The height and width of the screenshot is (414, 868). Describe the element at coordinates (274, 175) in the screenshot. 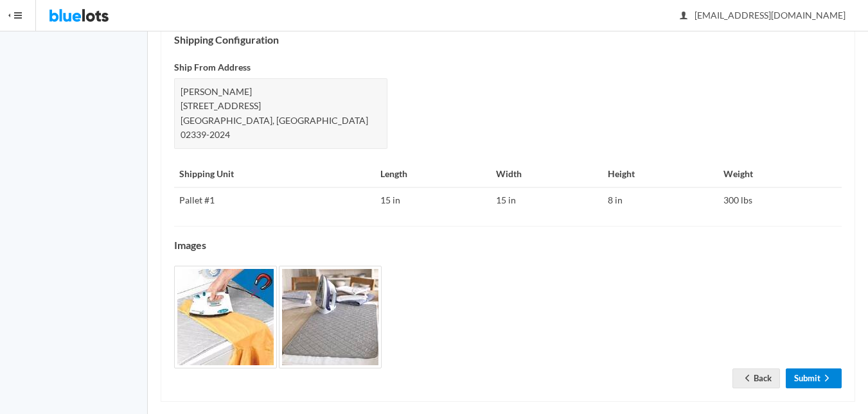

I see `th: Shipping Unit` at that location.